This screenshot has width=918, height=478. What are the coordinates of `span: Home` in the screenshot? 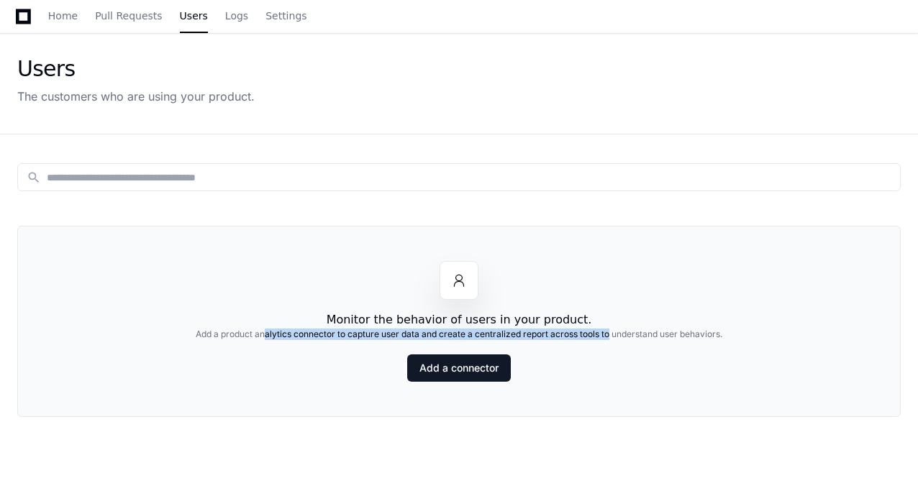 It's located at (63, 16).